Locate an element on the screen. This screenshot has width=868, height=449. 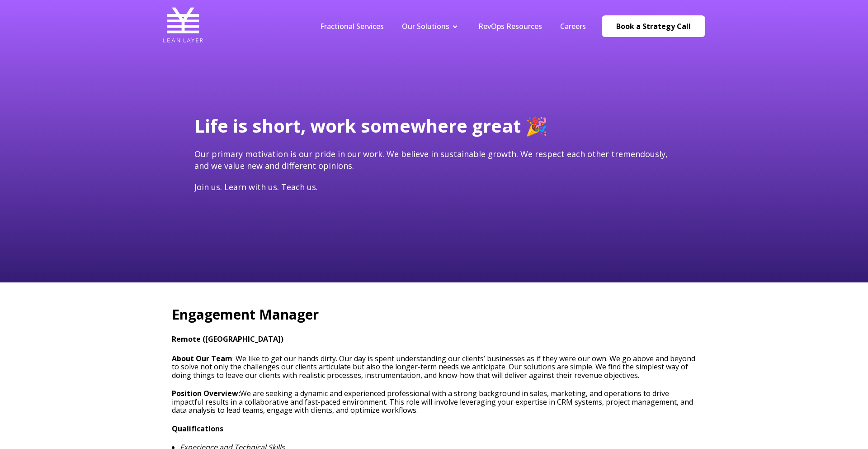
strong: About Our Team is located at coordinates (202, 359).